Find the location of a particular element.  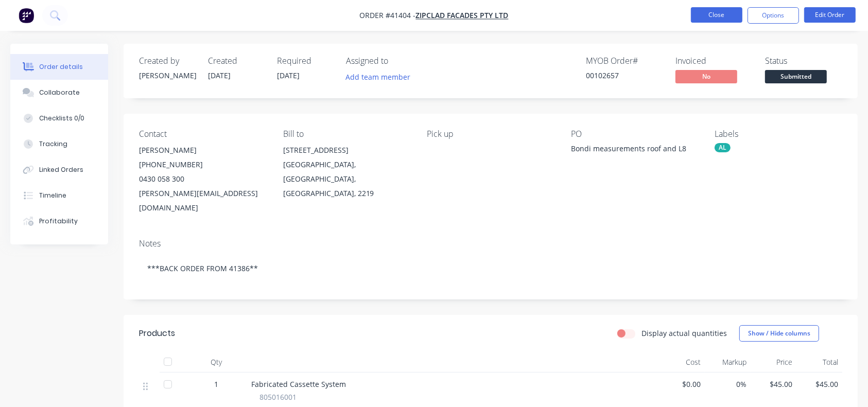

div: Assigned to is located at coordinates (397, 60).